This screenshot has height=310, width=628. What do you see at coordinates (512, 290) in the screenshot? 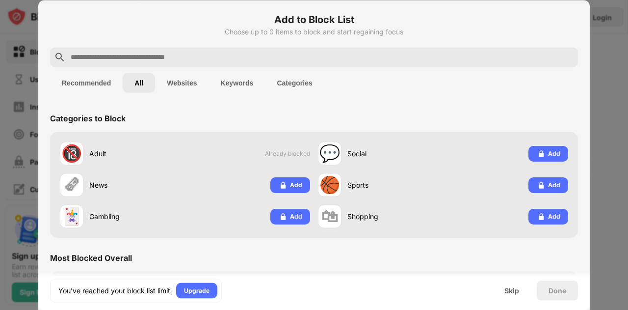
I see `div: Skip` at bounding box center [512, 290].